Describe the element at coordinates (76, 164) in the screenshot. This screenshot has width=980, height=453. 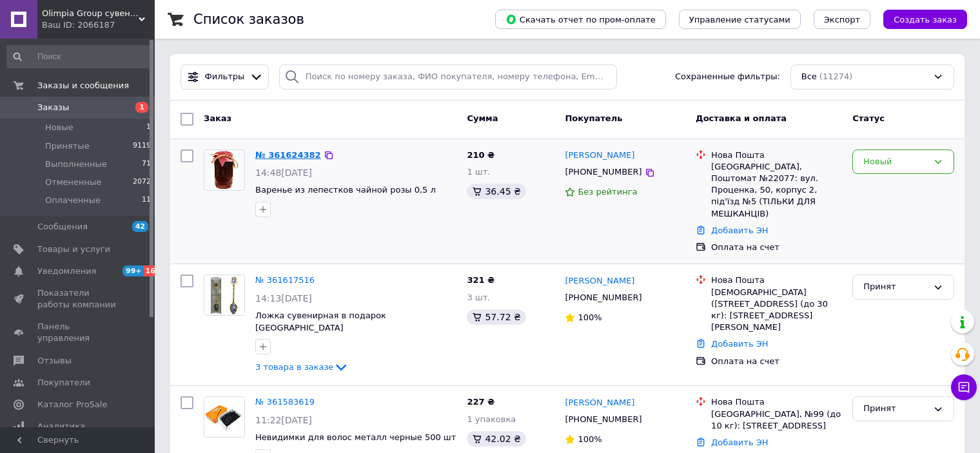
I see `span: Выполненные` at that location.